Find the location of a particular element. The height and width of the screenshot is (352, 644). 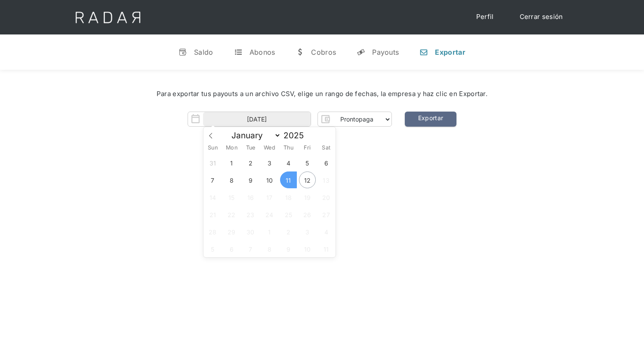

span: September 17, 2025 is located at coordinates (269, 197).